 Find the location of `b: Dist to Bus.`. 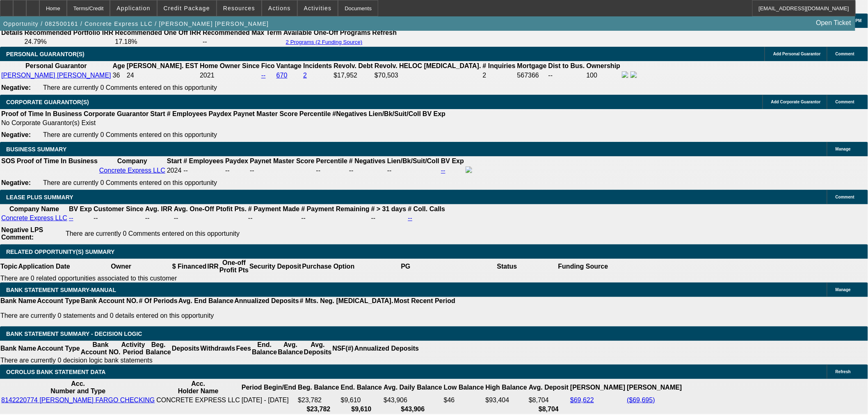

b: Dist to Bus. is located at coordinates (566, 66).